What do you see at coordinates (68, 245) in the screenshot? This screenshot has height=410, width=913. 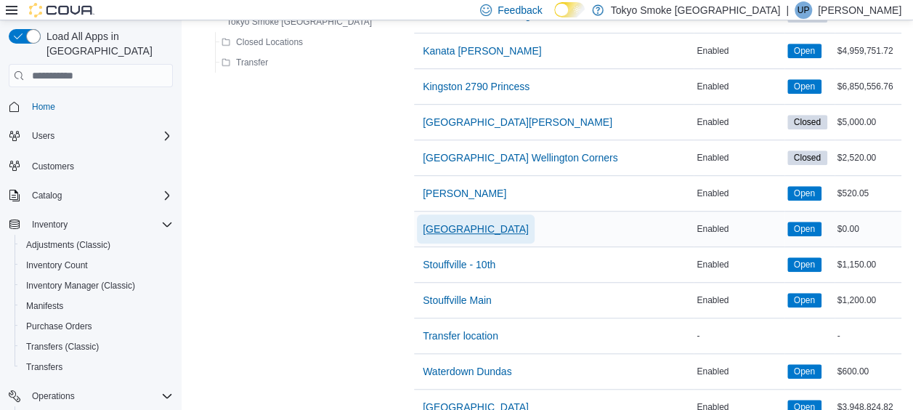 I see `a: Adjustments (Classic)` at bounding box center [68, 245].